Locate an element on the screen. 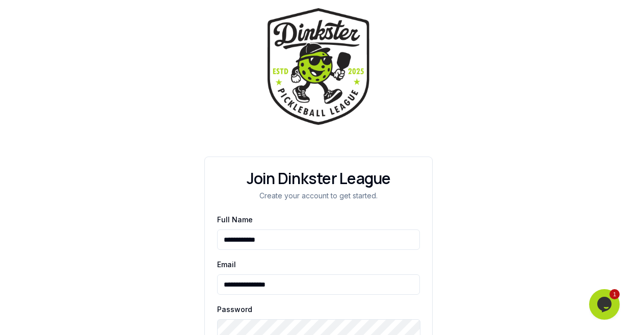 The image size is (637, 335). label: Full Name is located at coordinates (235, 219).